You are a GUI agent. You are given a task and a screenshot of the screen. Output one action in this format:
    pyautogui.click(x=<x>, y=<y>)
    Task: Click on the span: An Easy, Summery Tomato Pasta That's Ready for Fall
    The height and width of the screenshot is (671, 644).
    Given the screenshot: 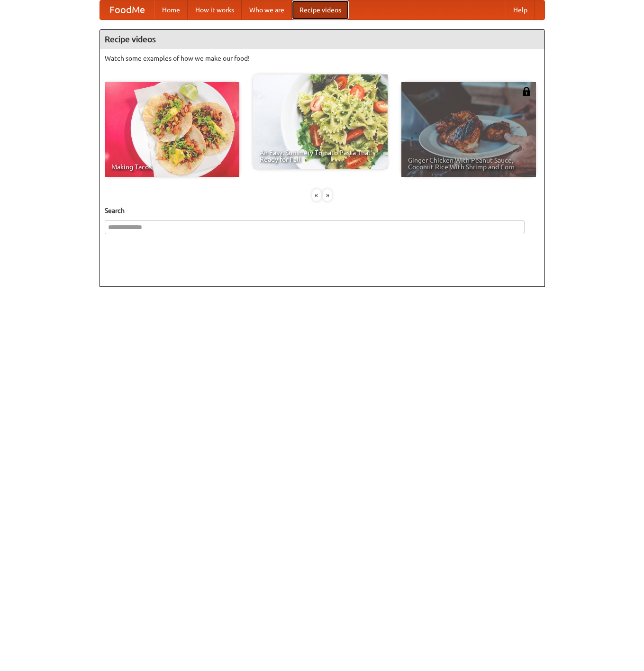 What is the action you would take?
    pyautogui.click(x=320, y=156)
    